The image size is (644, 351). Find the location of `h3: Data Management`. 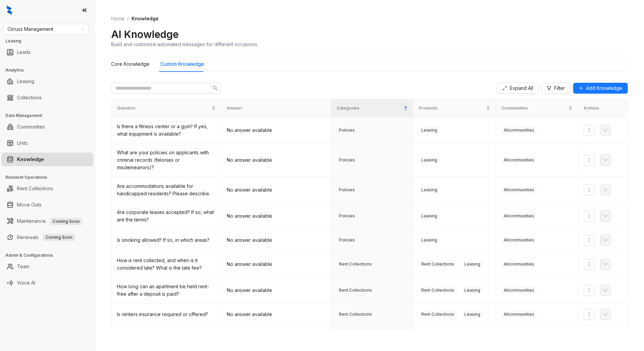

h3: Data Management is located at coordinates (50, 115).